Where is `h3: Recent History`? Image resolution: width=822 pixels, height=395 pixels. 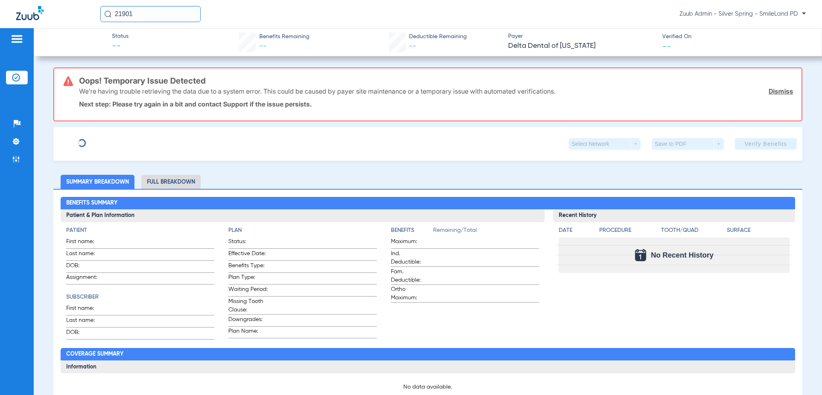
h3: Recent History is located at coordinates (674, 216).